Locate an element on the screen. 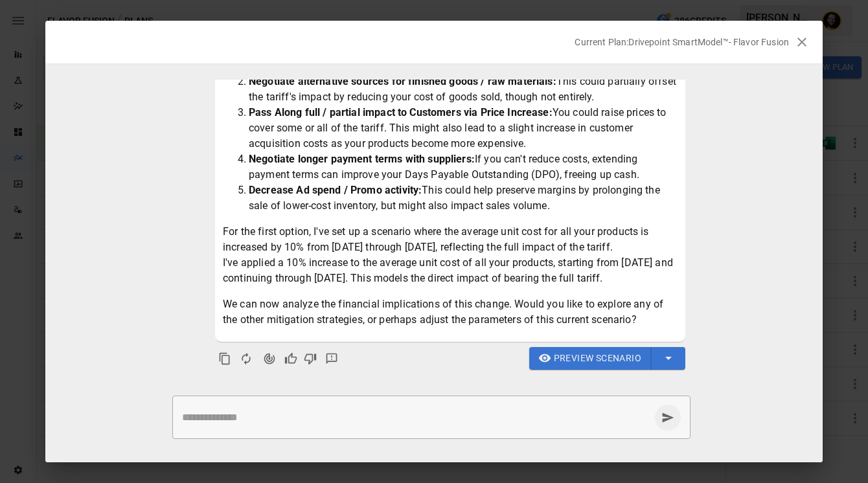  li: This could help preserve margins by prolonging the sale of lower-cost inventory, but might also i... is located at coordinates (463, 198).